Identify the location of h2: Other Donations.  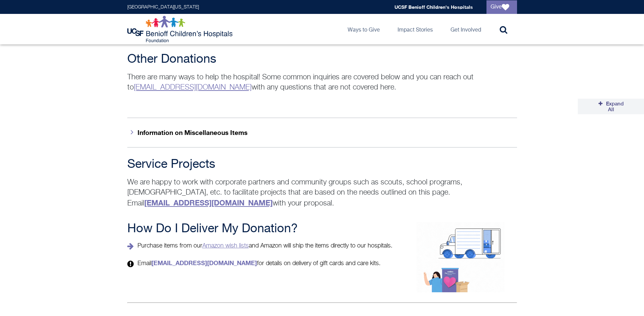
(322, 59).